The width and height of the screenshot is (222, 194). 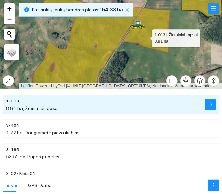 I want to click on span: column-width, so click(x=172, y=81).